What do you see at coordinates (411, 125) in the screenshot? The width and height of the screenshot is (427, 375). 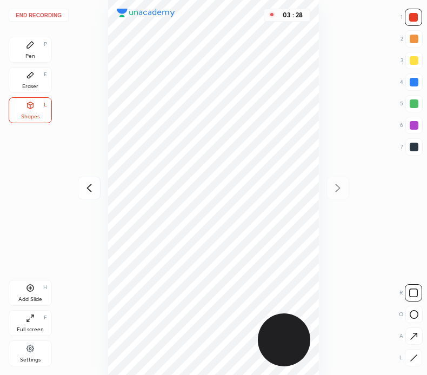 I see `div: 6` at bounding box center [411, 125].